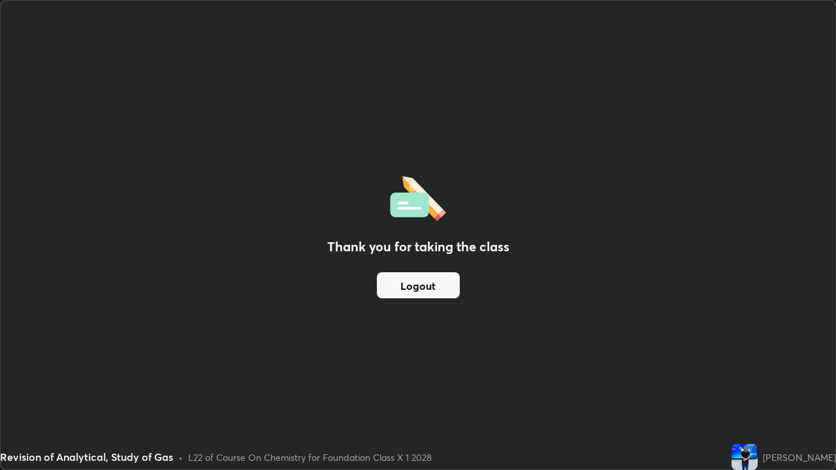 The width and height of the screenshot is (836, 470). What do you see at coordinates (418, 247) in the screenshot?
I see `h2: Thank you for taking the class` at bounding box center [418, 247].